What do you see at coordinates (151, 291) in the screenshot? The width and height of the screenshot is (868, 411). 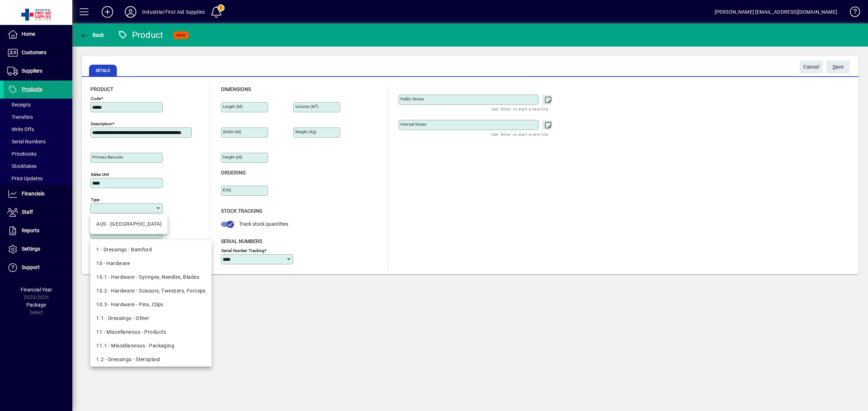 I see `mat-option: 10.2 - Hardware - Scissors, Tweezers, Forceps` at bounding box center [151, 291].